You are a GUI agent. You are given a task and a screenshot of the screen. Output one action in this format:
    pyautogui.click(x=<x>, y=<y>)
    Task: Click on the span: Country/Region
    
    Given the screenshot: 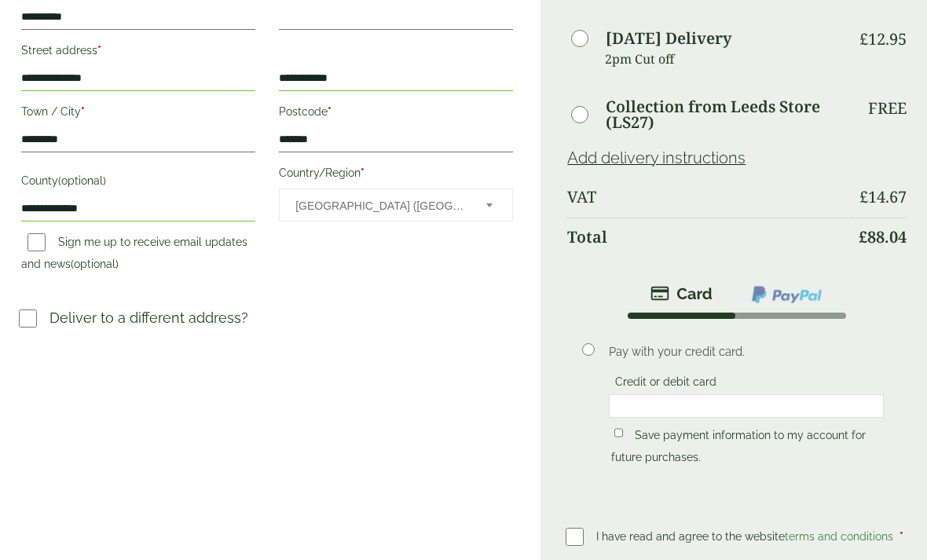 What is the action you would take?
    pyautogui.click(x=396, y=205)
    